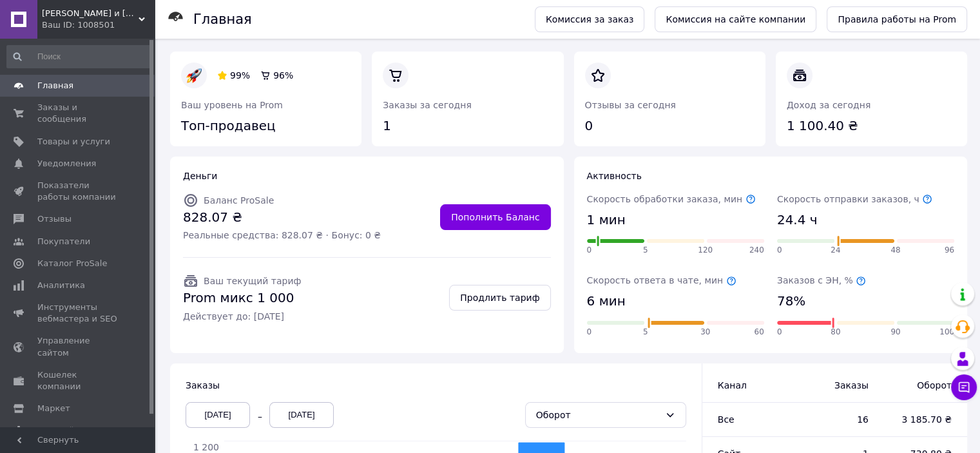  Describe the element at coordinates (72, 263) in the screenshot. I see `span: Каталог ProSale` at that location.